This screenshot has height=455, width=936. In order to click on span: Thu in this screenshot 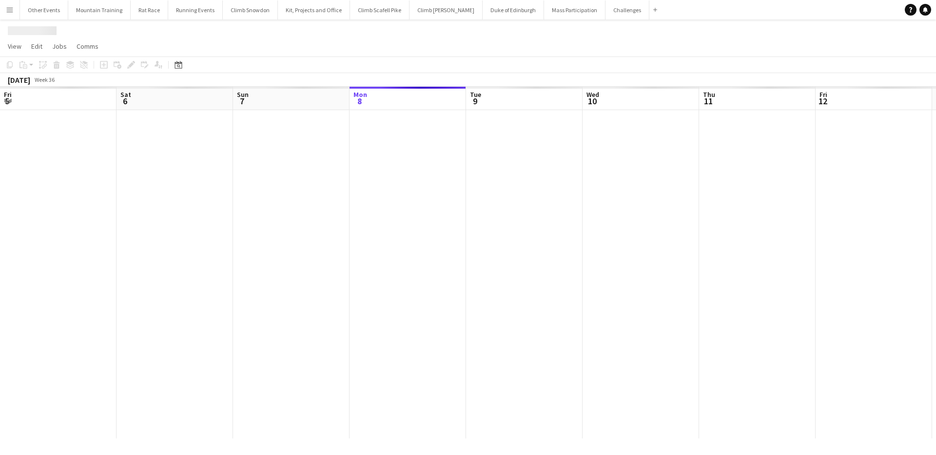, I will do `click(709, 95)`.